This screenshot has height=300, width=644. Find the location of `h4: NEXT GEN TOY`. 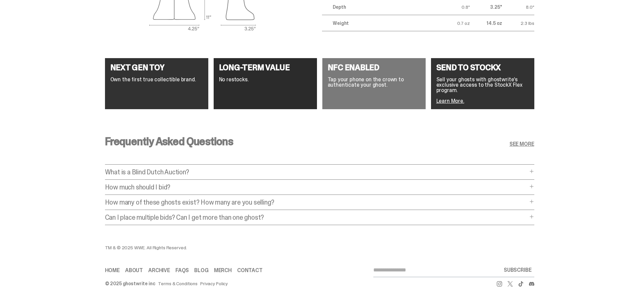

h4: NEXT GEN TOY is located at coordinates (157, 67).